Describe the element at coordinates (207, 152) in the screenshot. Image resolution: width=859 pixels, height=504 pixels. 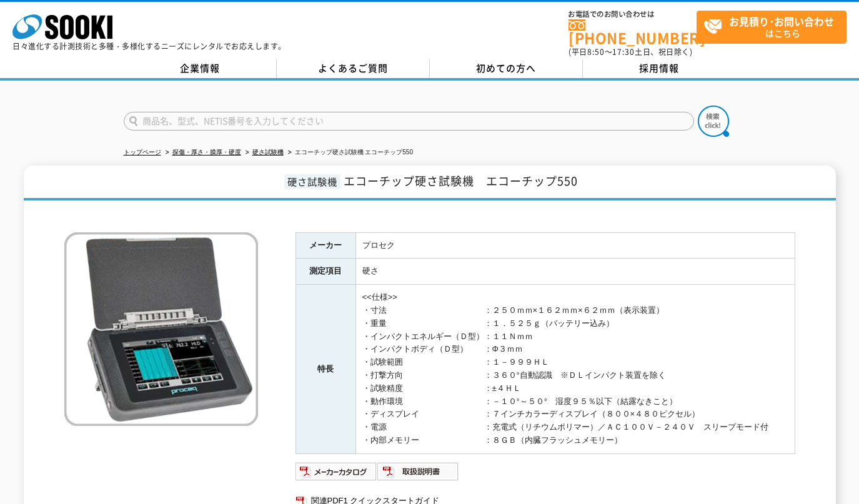
I see `a: 探傷・厚さ・膜厚・硬度` at that location.